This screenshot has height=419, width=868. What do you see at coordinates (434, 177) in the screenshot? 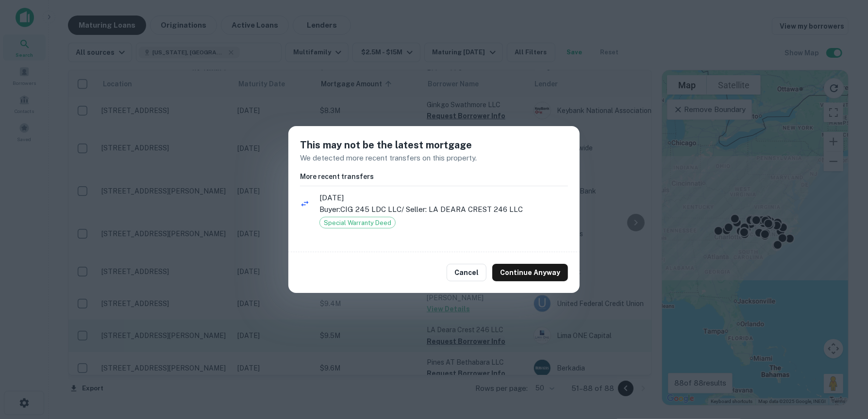
I see `h6: More recent transfers` at bounding box center [434, 177].